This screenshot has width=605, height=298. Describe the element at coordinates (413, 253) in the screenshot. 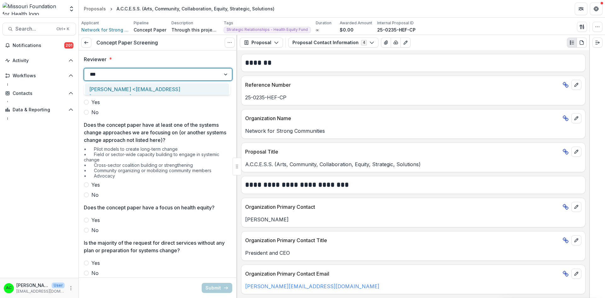

I see `p: President and CEO` at that location.